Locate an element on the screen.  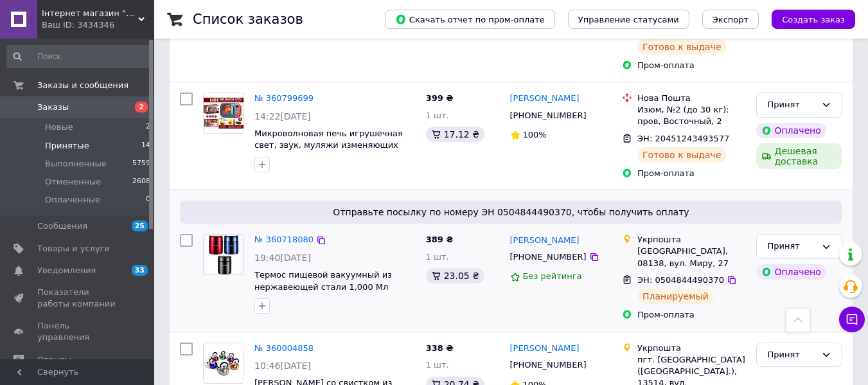
span: ЭН: 0504844490370 is located at coordinates (681, 279).